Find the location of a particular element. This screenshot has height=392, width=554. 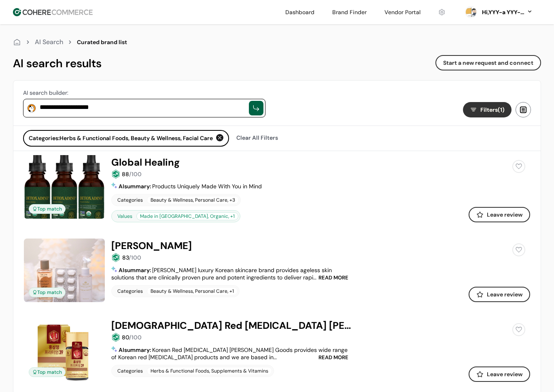

div: AI search builder: is located at coordinates (144, 93).